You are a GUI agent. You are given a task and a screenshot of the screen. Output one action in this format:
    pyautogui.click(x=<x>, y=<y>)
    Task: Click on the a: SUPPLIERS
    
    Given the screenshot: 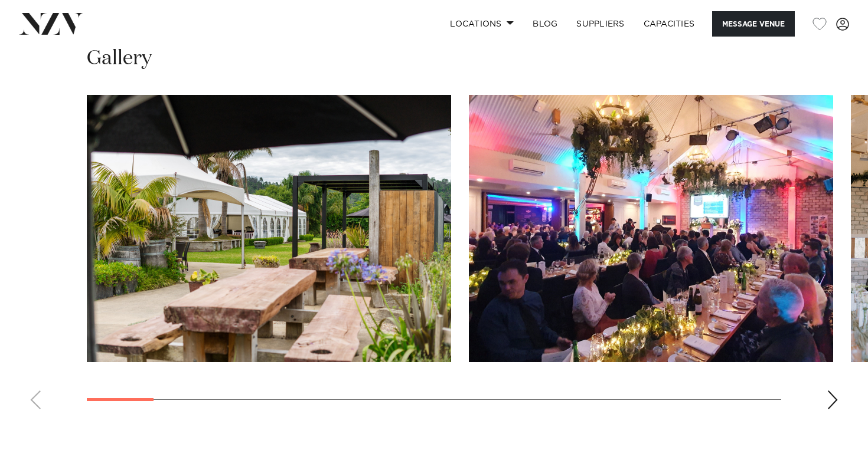 What is the action you would take?
    pyautogui.click(x=600, y=24)
    